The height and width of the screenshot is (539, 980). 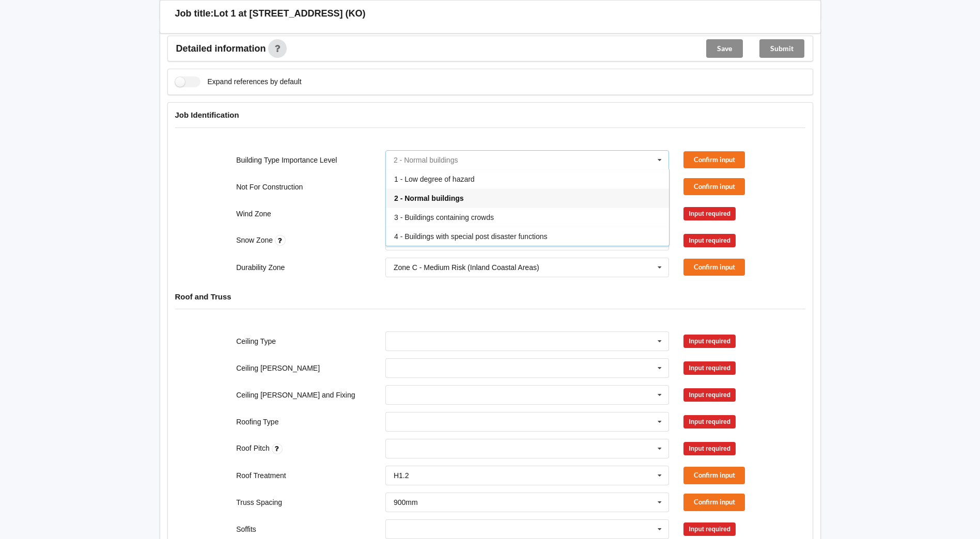 I want to click on div: 900mm, so click(x=405, y=502).